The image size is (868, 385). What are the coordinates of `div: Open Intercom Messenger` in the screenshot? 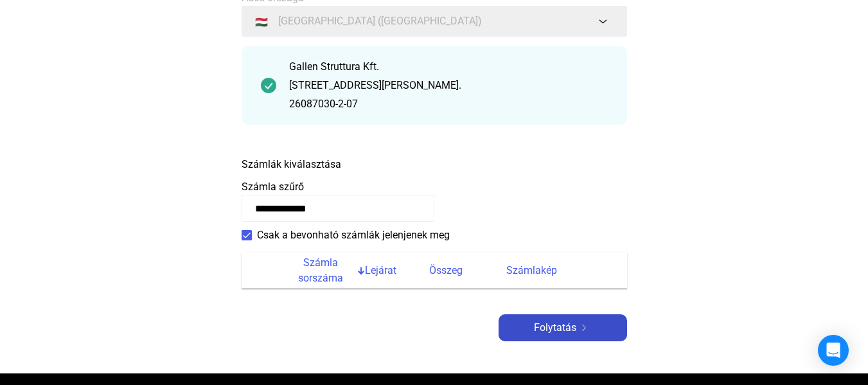 It's located at (833, 350).